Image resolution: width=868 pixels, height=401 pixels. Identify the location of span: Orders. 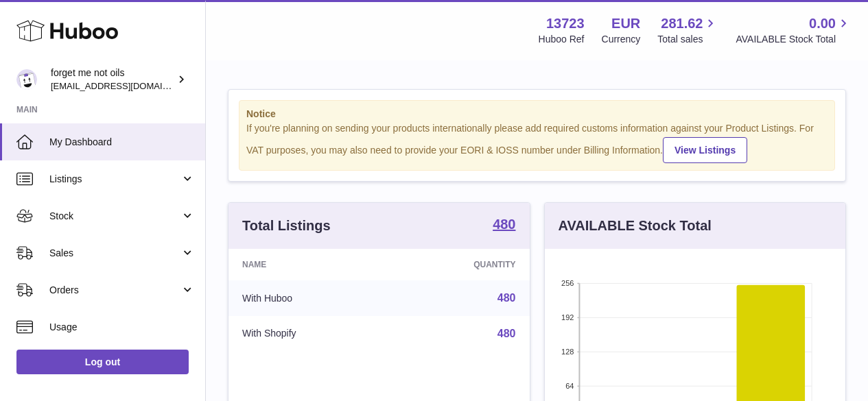
(114, 290).